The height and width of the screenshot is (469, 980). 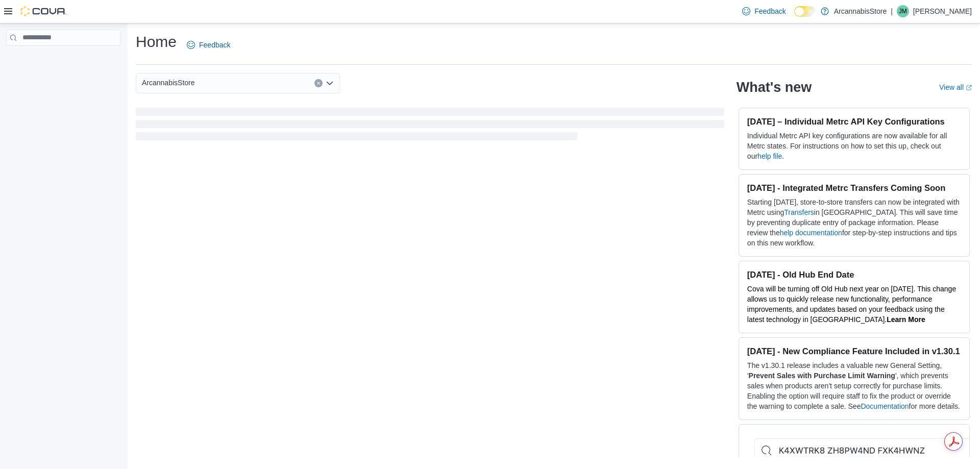 What do you see at coordinates (903, 12) in the screenshot?
I see `div: jason Min` at bounding box center [903, 12].